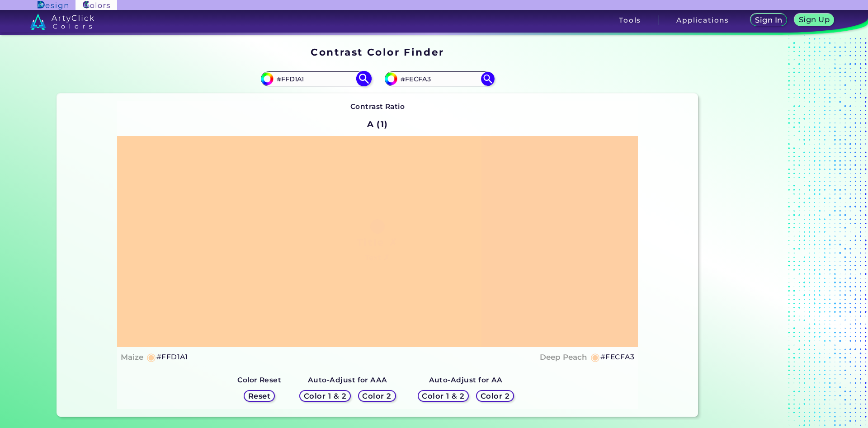 The width and height of the screenshot is (868, 428). What do you see at coordinates (564, 357) in the screenshot?
I see `h4: Deep Peach` at bounding box center [564, 357].